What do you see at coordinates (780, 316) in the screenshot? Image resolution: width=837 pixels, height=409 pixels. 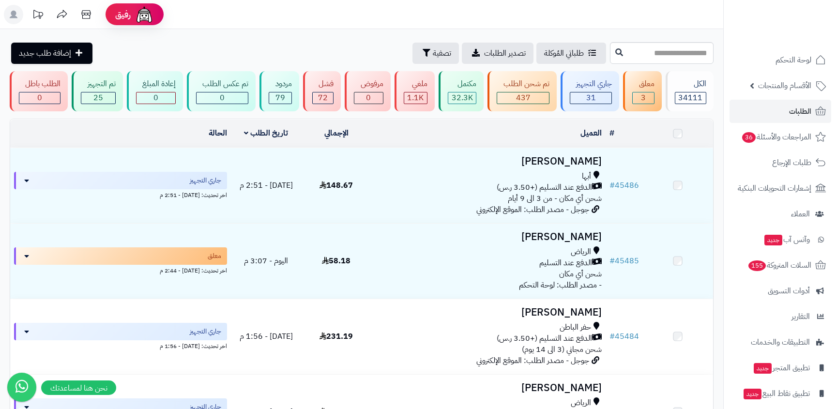 I see `a: التقارير` at bounding box center [780, 316].